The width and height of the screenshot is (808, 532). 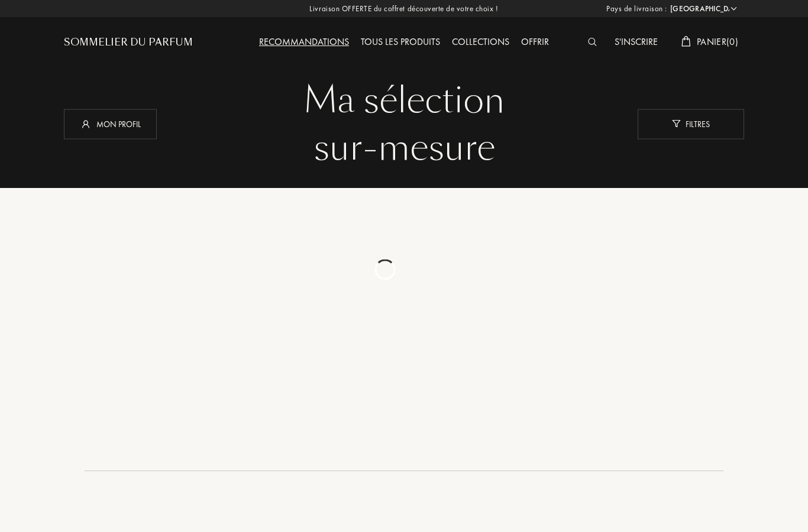 I want to click on div: sur-mesure, so click(x=404, y=148).